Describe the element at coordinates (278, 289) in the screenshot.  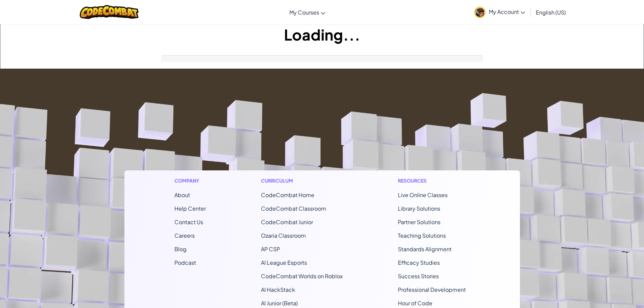
I see `a: AI HackStack` at that location.